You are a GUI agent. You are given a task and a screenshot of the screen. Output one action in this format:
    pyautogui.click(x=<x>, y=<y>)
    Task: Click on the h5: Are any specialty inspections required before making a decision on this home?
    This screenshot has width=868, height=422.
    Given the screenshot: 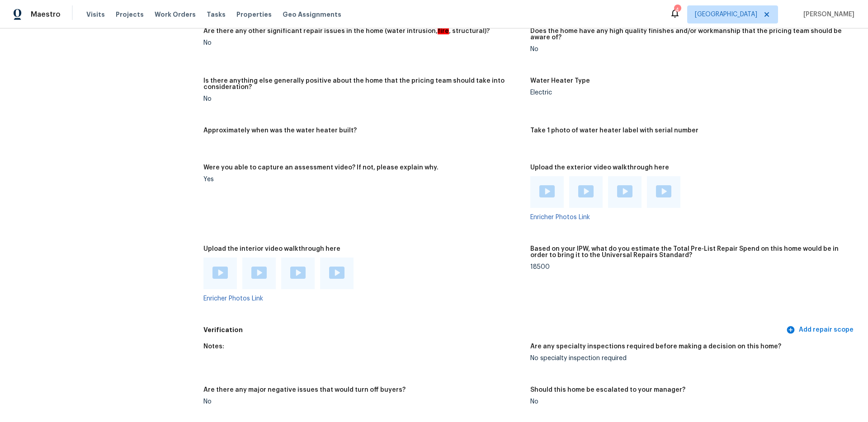 What is the action you would take?
    pyautogui.click(x=656, y=346)
    